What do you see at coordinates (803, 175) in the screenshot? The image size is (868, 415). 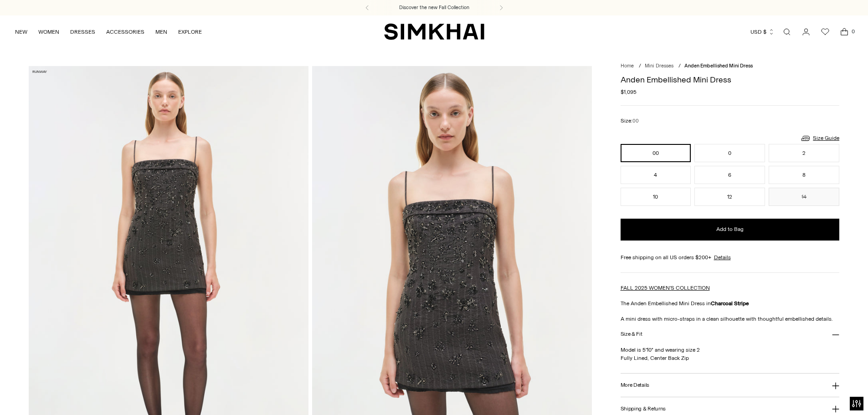 I see `button: 8` at bounding box center [803, 175].